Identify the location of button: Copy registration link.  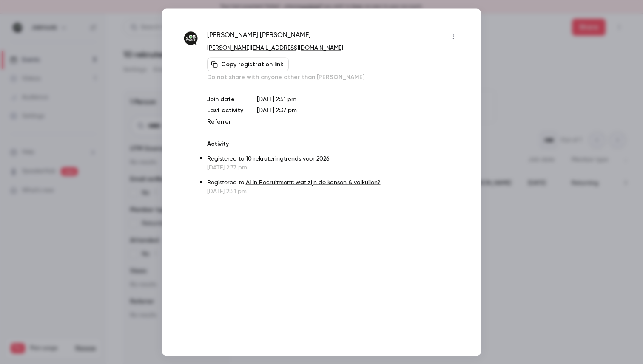
(248, 64).